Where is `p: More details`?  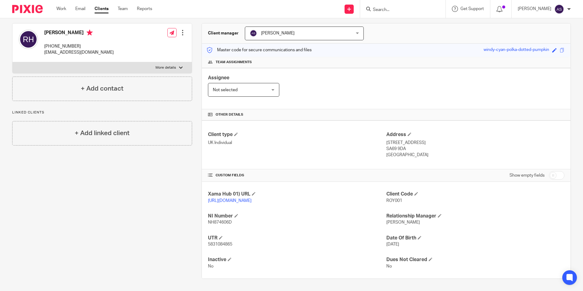
p: More details is located at coordinates (166, 68).